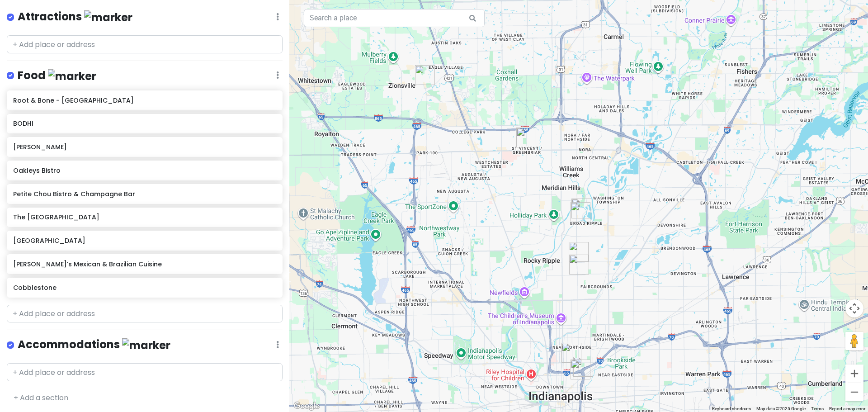 The width and height of the screenshot is (868, 412). Describe the element at coordinates (144, 124) in the screenshot. I see `h6: BODHI` at that location.